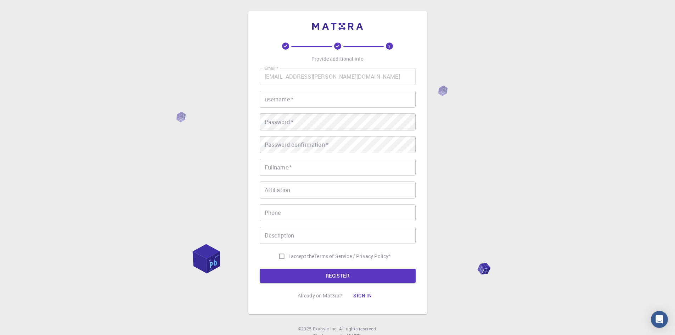 The image size is (675, 335). Describe the element at coordinates (325, 329) in the screenshot. I see `a: Exabyte Inc.` at that location.